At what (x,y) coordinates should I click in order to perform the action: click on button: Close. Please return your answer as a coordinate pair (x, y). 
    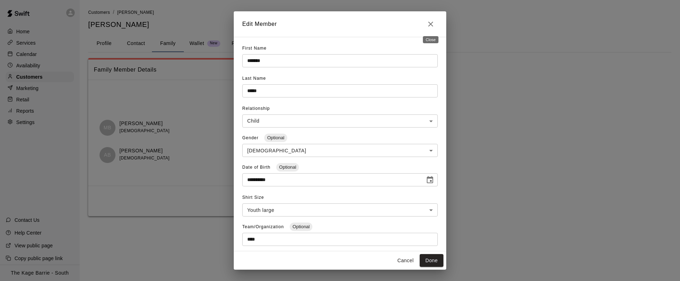
    Looking at the image, I should click on (431, 24).